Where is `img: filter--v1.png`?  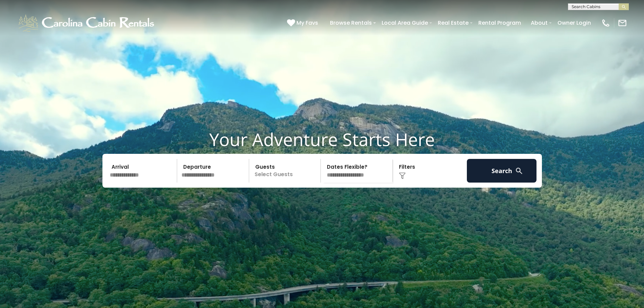
img: filter--v1.png is located at coordinates (402, 176).